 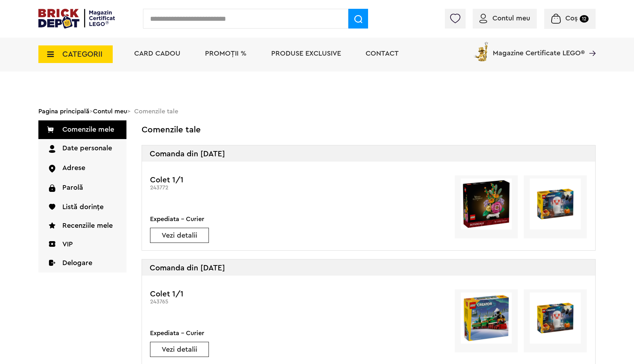 What do you see at coordinates (64, 111) in the screenshot?
I see `a: Pagina principală` at bounding box center [64, 111].